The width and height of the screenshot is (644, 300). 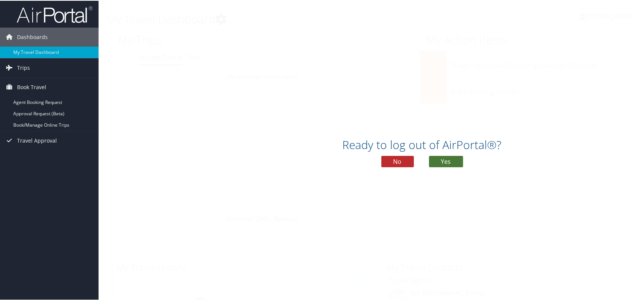 I want to click on button: No, so click(x=398, y=161).